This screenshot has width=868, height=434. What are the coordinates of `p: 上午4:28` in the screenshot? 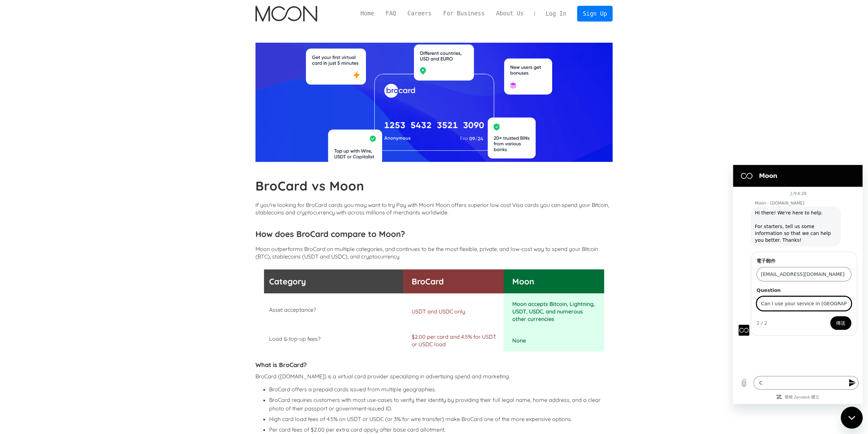 It's located at (65, 29).